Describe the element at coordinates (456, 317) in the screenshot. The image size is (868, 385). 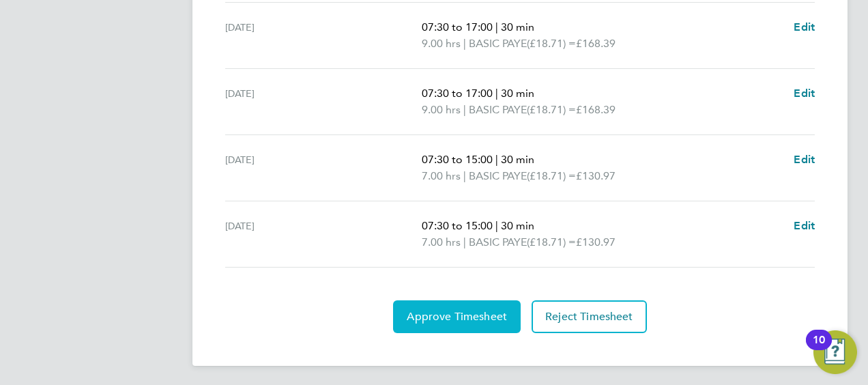
I see `button: Approve Timesheet` at that location.